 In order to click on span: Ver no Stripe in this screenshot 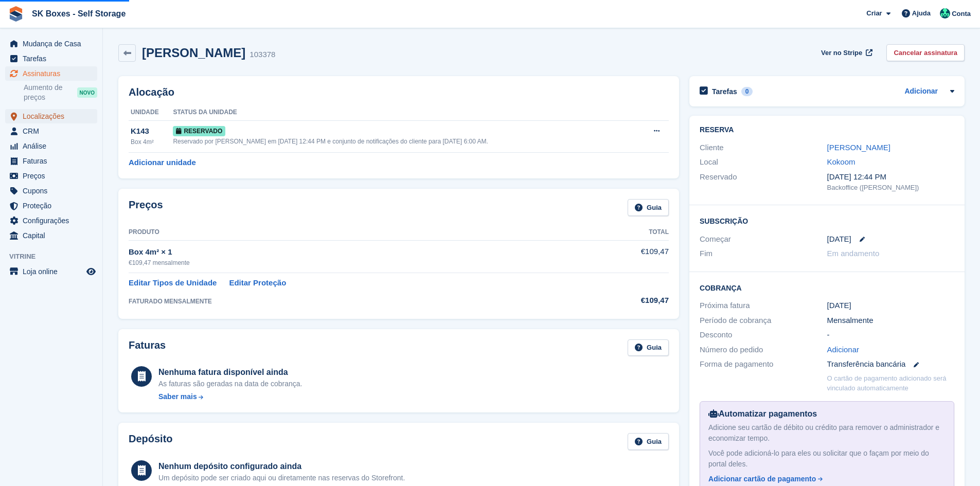, I will do `click(842, 53)`.